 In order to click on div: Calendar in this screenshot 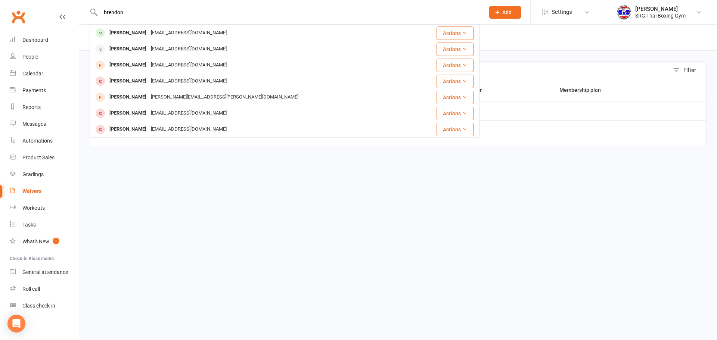, I will do `click(33, 74)`.